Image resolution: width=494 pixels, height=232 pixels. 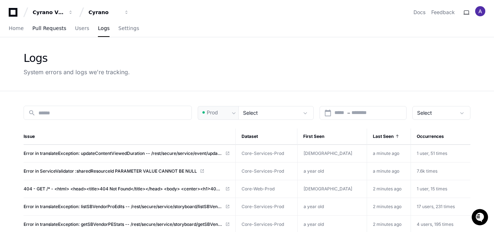 I want to click on th: Occurrences, so click(x=440, y=137).